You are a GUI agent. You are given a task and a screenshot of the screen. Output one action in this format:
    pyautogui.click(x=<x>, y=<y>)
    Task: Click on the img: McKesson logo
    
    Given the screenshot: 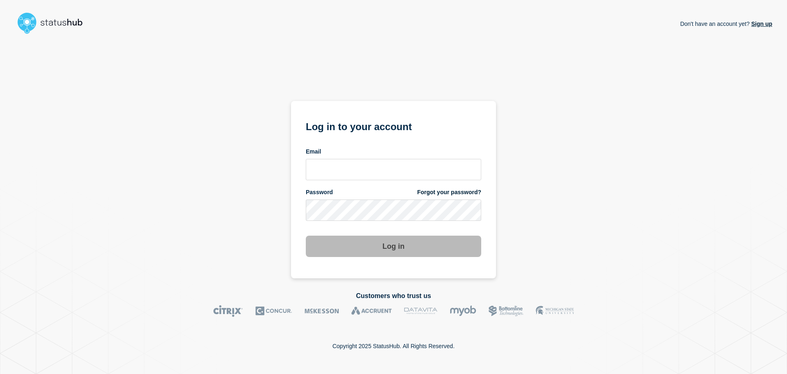 What is the action you would take?
    pyautogui.click(x=322, y=310)
    